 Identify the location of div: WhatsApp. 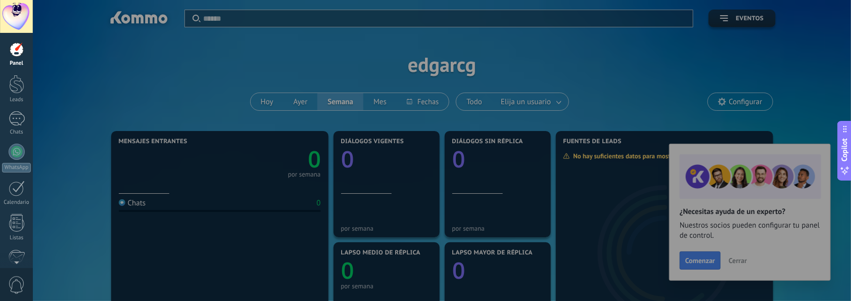
(16, 167).